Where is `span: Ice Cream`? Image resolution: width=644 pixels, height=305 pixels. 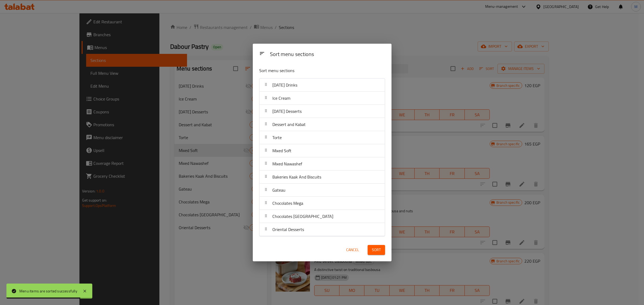
span: Ice Cream is located at coordinates (281, 98).